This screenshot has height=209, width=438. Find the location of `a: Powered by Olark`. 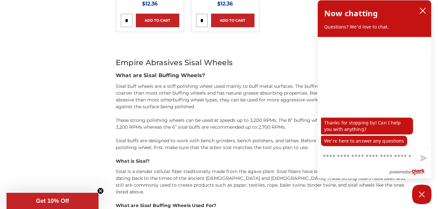

a: Powered by Olark is located at coordinates (410, 172).